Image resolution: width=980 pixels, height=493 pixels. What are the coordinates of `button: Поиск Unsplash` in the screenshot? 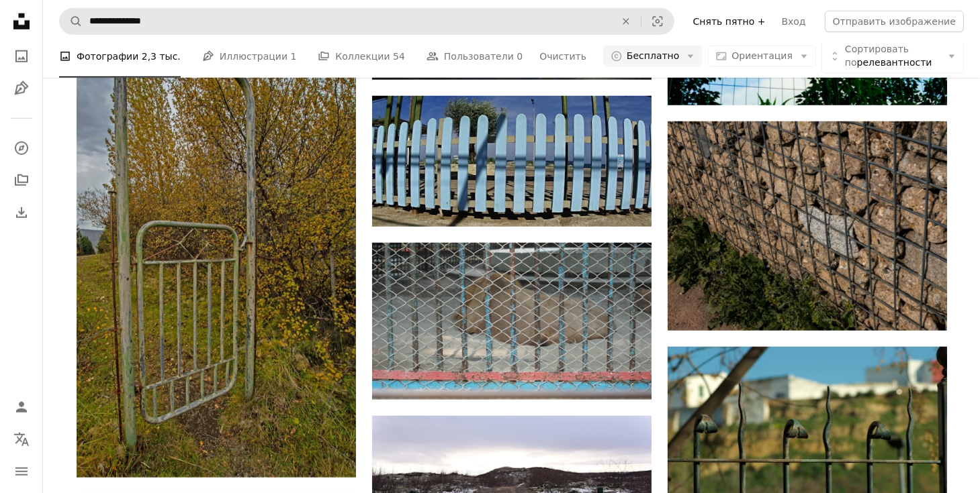 It's located at (71, 21).